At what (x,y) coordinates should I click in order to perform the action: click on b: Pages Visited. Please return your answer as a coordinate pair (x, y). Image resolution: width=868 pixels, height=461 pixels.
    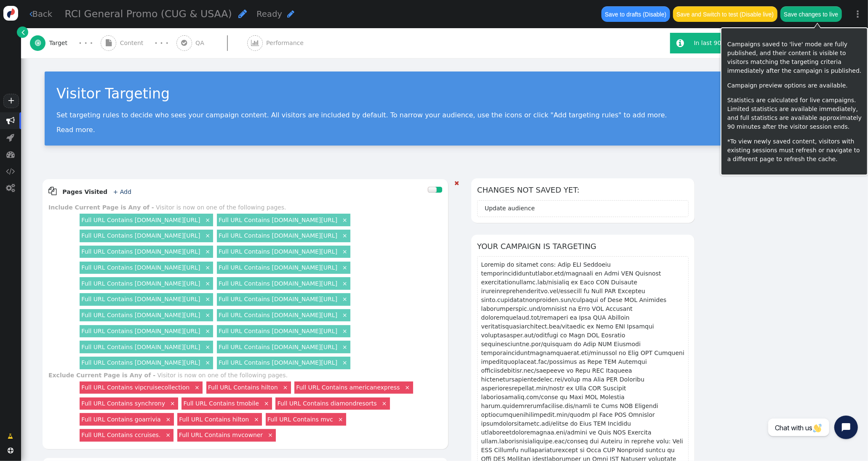
    Looking at the image, I should click on (85, 192).